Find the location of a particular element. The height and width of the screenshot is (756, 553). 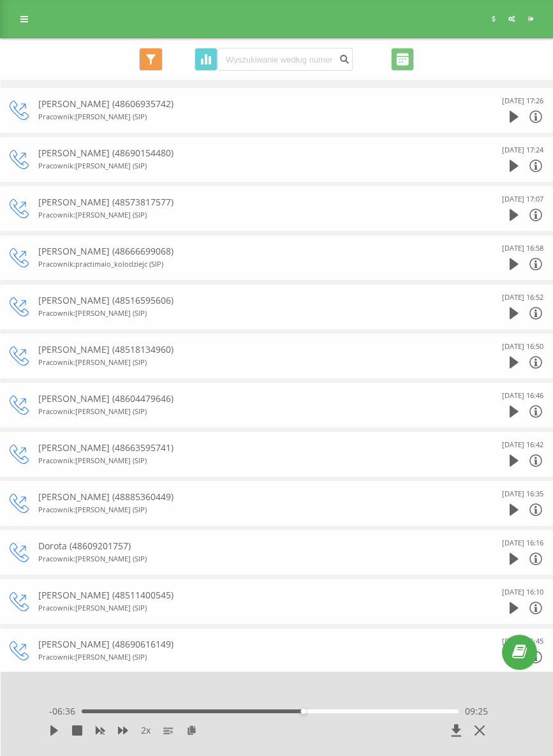

div: Accessibility label is located at coordinates (304, 711).